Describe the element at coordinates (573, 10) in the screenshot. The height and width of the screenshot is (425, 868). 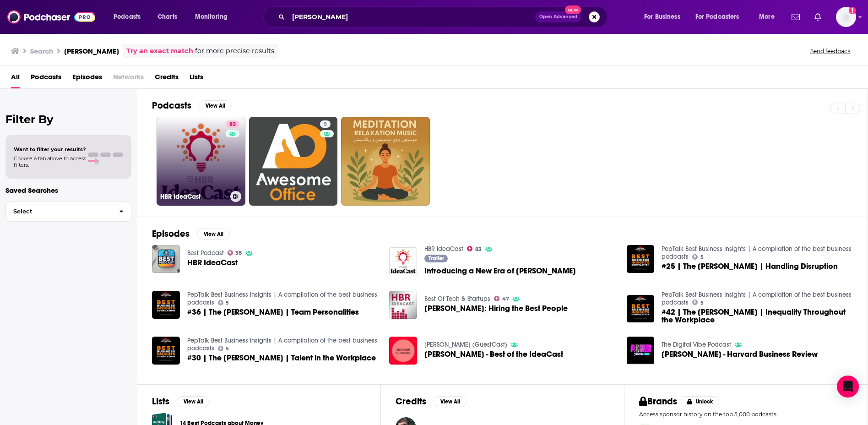
I see `span: New` at that location.